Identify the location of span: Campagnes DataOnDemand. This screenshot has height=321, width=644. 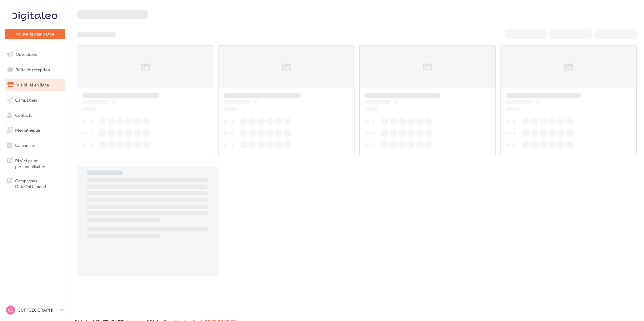
(39, 183).